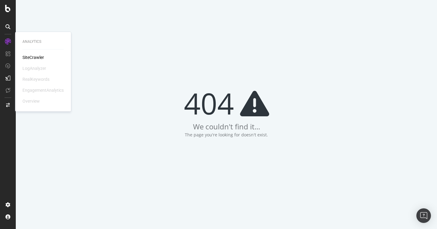 Image resolution: width=437 pixels, height=229 pixels. Describe the element at coordinates (34, 68) in the screenshot. I see `div: LogAnalyzer` at that location.